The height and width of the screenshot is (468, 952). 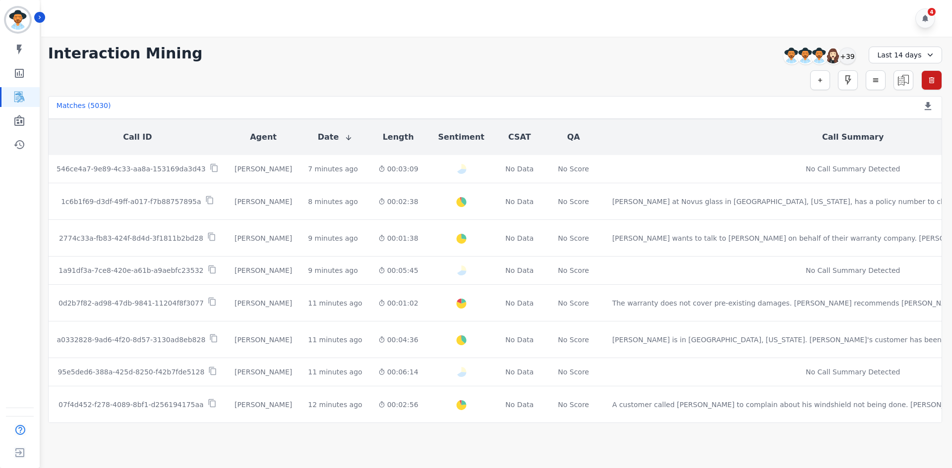 I want to click on button: Call ID, so click(x=137, y=137).